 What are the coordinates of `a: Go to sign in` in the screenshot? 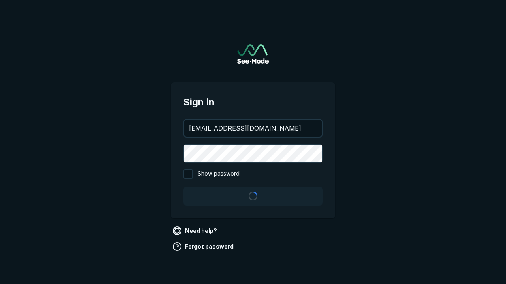 It's located at (253, 54).